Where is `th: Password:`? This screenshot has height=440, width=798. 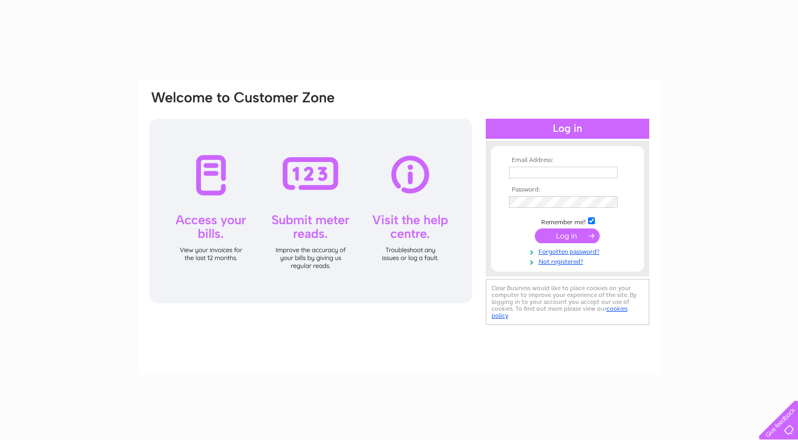
th: Password: is located at coordinates (567, 190).